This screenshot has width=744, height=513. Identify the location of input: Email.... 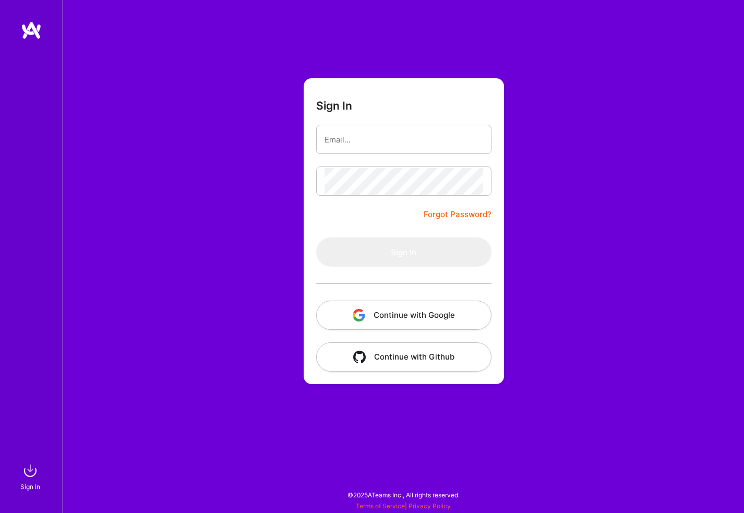
(404, 139).